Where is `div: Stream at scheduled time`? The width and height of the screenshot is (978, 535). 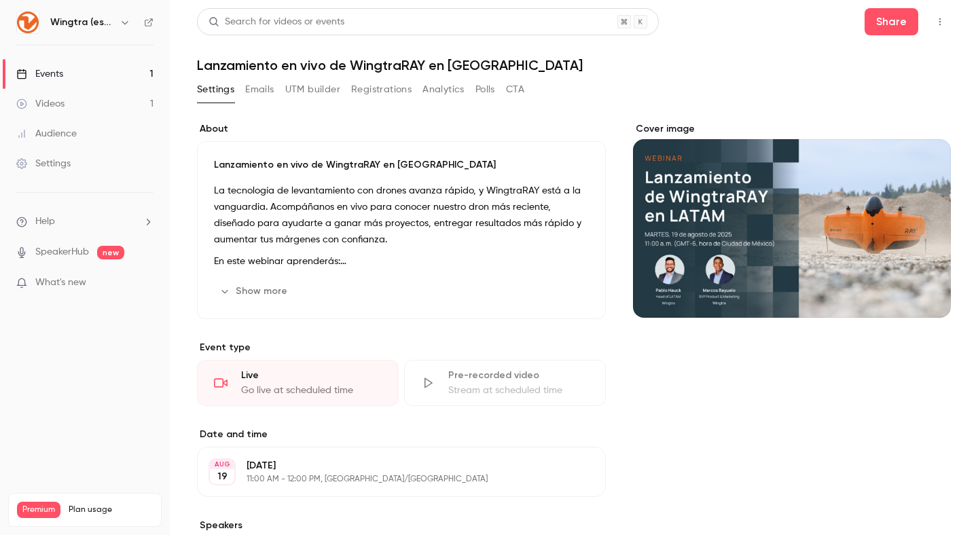 div: Stream at scheduled time is located at coordinates (518, 390).